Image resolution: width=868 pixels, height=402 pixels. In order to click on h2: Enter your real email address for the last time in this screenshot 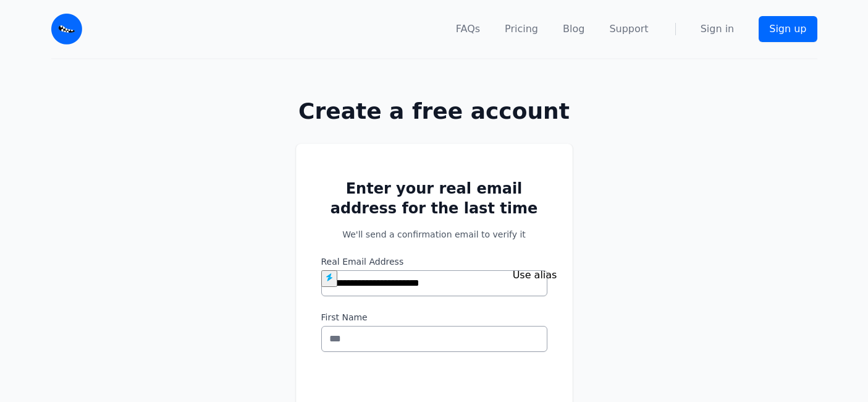, I will do `click(434, 198)`.